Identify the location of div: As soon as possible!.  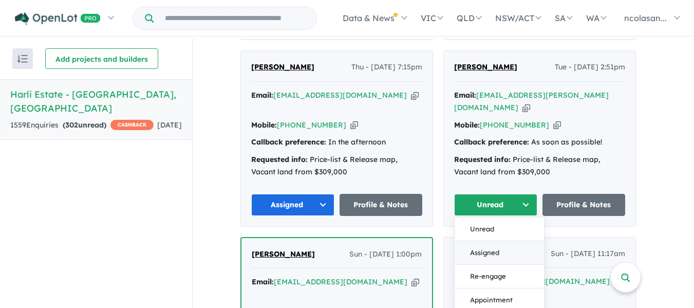
(539, 142).